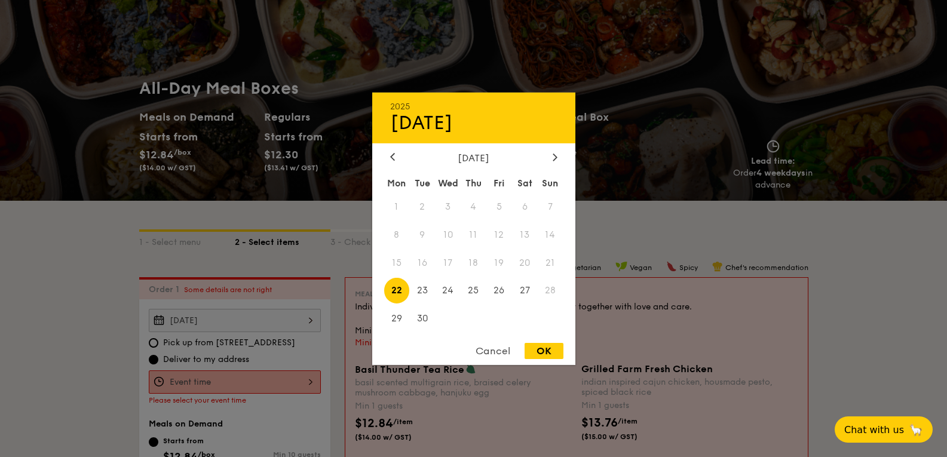 The width and height of the screenshot is (947, 457). What do you see at coordinates (550, 206) in the screenshot?
I see `span: 7` at bounding box center [550, 206].